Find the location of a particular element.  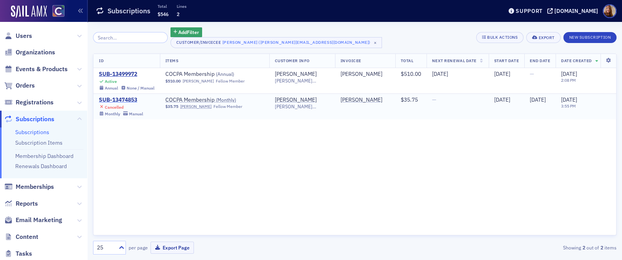

span: $546 is located at coordinates (163, 14).